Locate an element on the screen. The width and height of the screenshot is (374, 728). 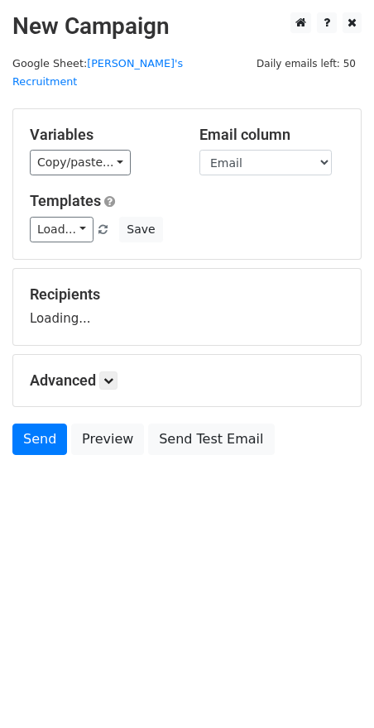
span: Daily emails left: 50 is located at coordinates (306, 64).